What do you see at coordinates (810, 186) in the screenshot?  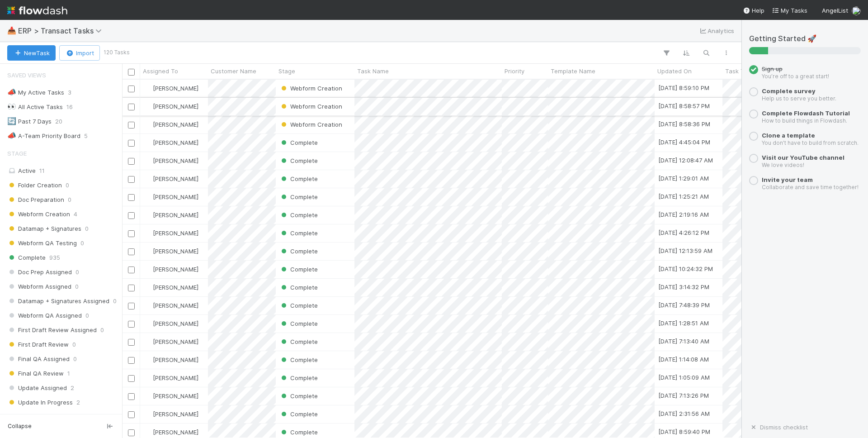 I see `small: Collaborate and save time together!` at bounding box center [810, 186].